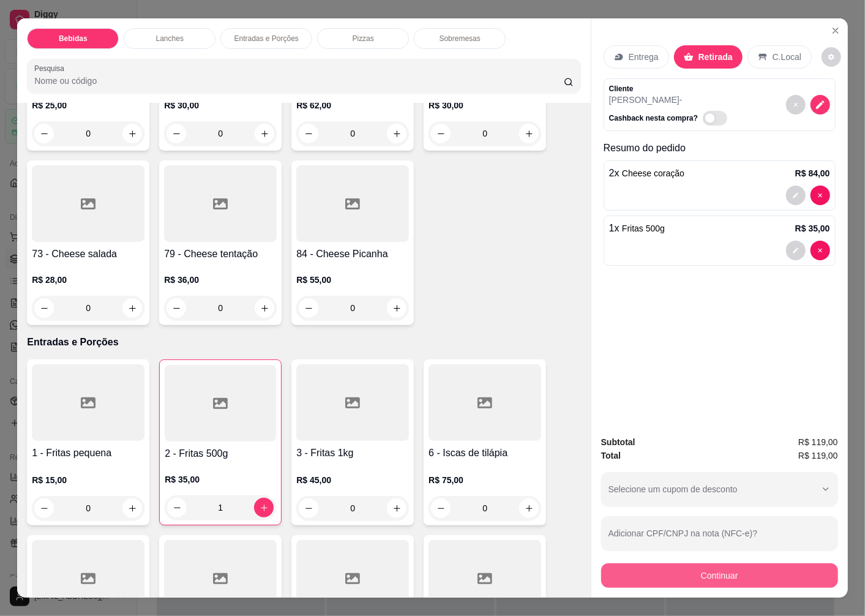  Describe the element at coordinates (836, 30) in the screenshot. I see `button: Close` at that location.